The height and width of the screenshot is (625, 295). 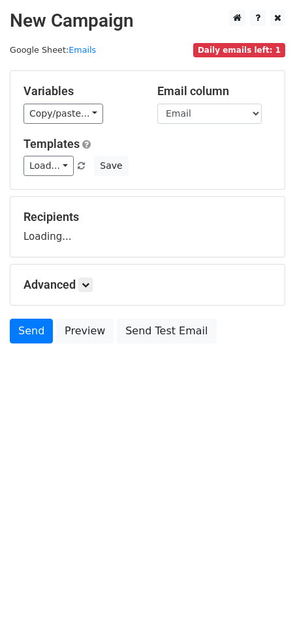 I want to click on a: Send, so click(x=31, y=331).